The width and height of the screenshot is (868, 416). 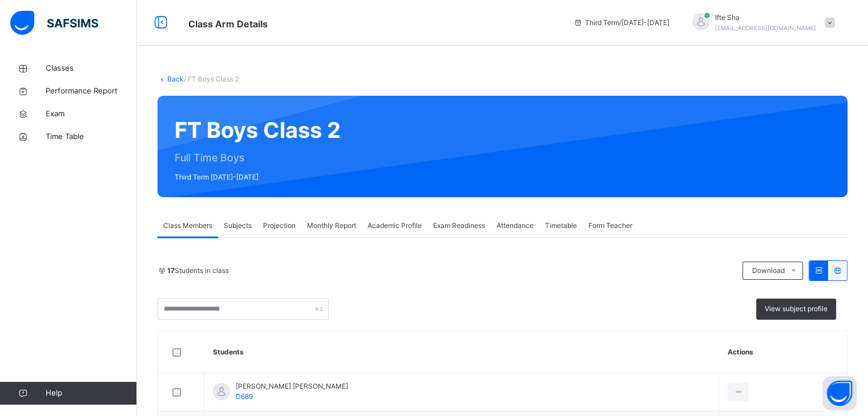 I want to click on span: Academic Profile, so click(x=394, y=226).